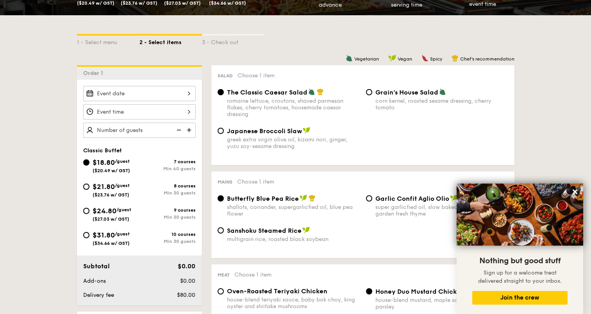 The width and height of the screenshot is (591, 314). I want to click on button: Close, so click(575, 192).